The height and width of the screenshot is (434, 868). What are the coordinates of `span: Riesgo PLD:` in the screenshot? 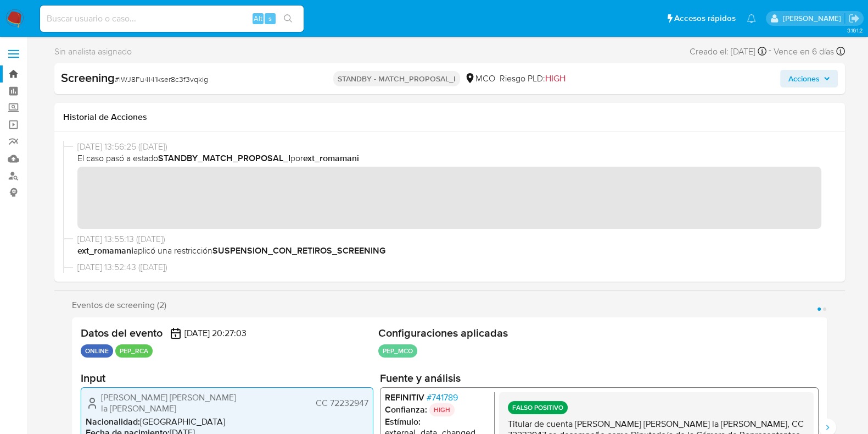 It's located at (533, 79).